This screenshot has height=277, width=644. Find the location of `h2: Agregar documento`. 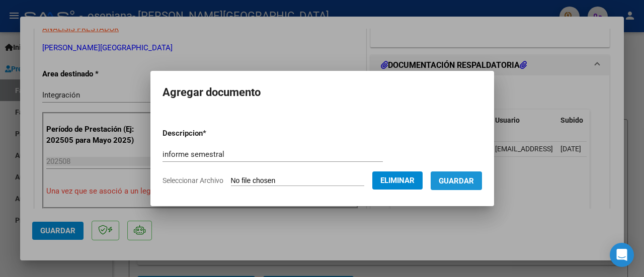

h2: Agregar documento is located at coordinates (322, 93).